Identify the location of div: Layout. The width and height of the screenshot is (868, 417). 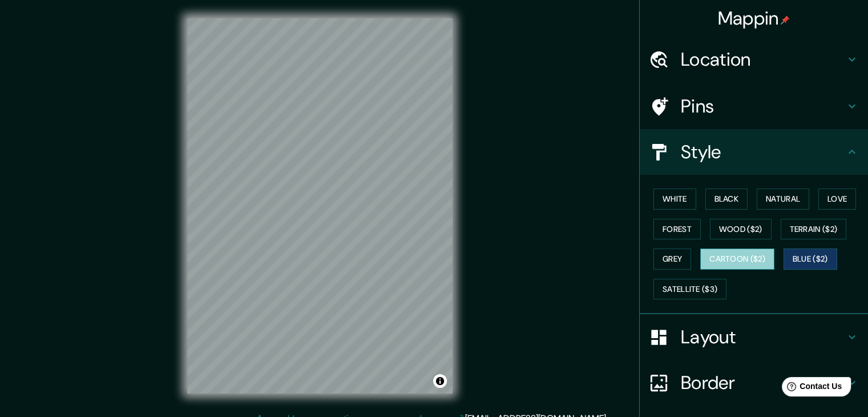
(754, 337).